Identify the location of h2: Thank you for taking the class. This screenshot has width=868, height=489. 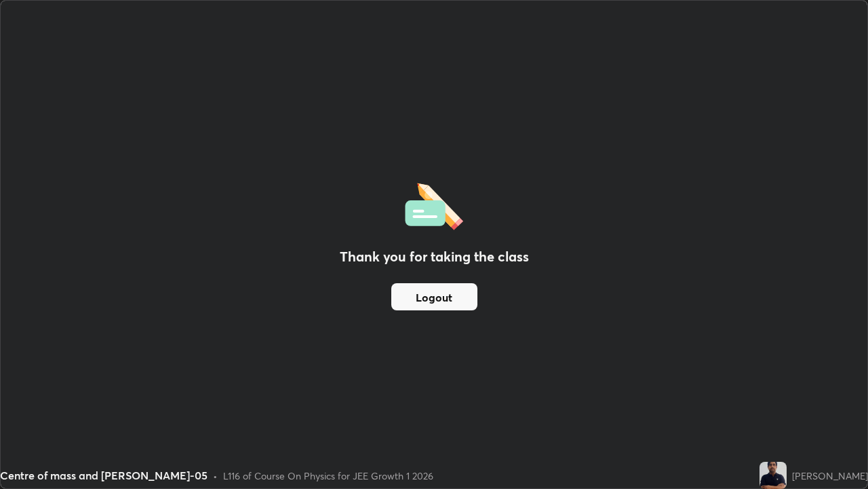
(434, 256).